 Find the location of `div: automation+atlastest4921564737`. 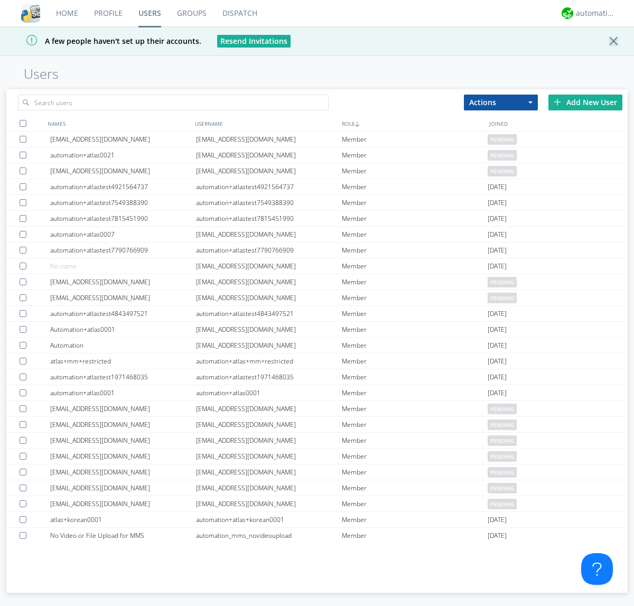

div: automation+atlastest4921564737 is located at coordinates (269, 186).